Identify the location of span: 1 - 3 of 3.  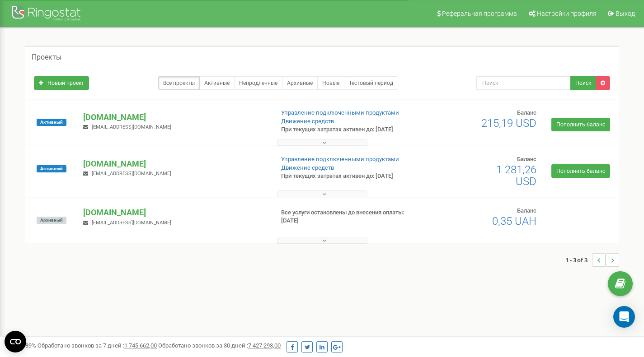
(578, 260).